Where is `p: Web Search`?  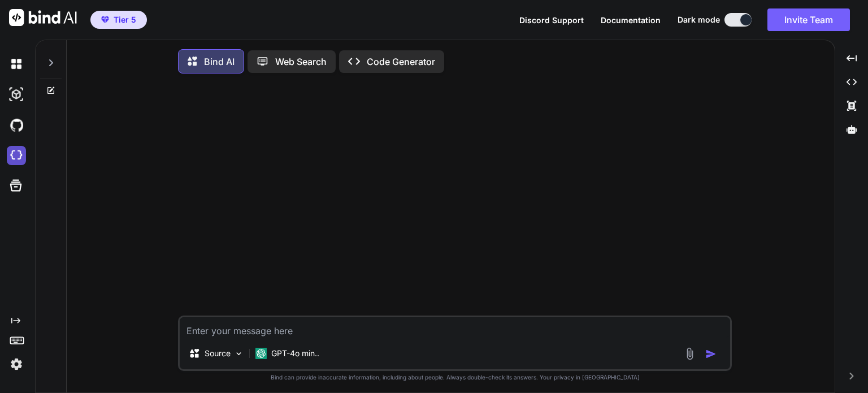
p: Web Search is located at coordinates (301, 62).